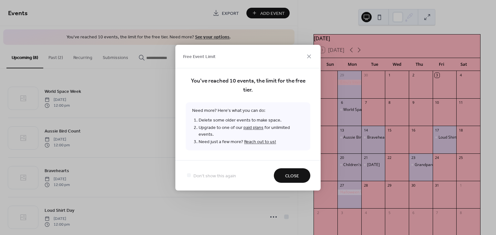 The height and width of the screenshot is (235, 496). Describe the element at coordinates (254, 128) in the screenshot. I see `a: paid plans` at that location.